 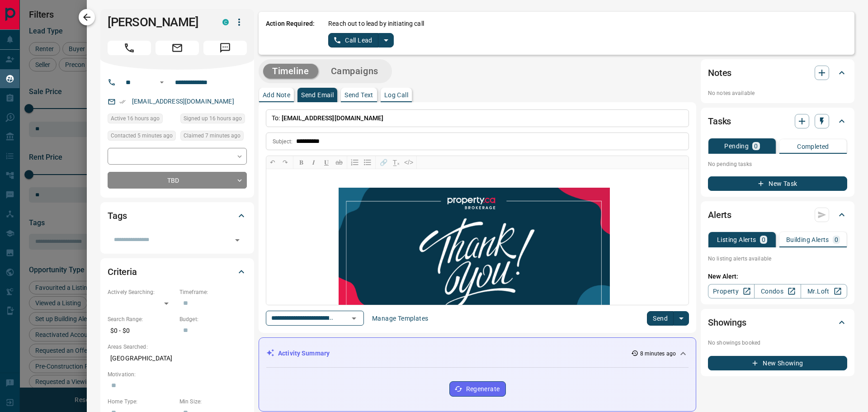 I want to click on p: $0 - $0, so click(x=141, y=331).